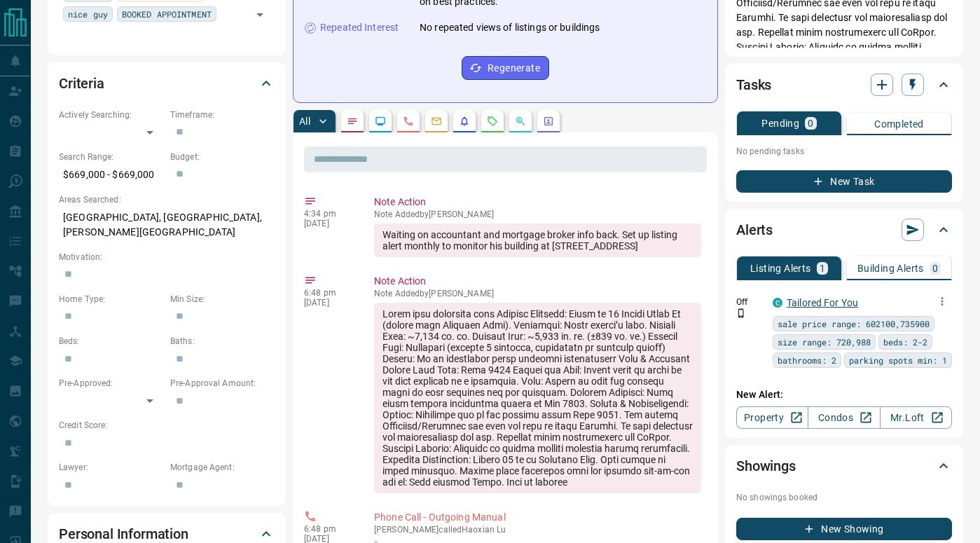 Image resolution: width=980 pixels, height=543 pixels. Describe the element at coordinates (537, 240) in the screenshot. I see `div: Waiting on accountant and mortgage broker info back. Set up listing alert monthly to monitor his ...` at that location.